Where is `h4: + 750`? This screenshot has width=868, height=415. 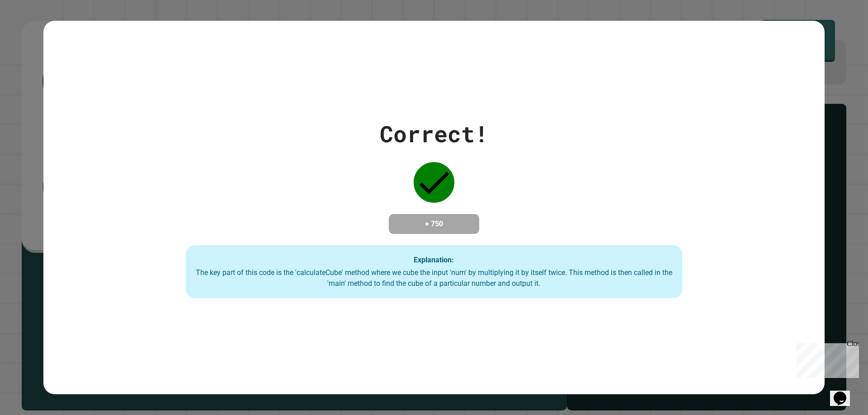 h4: + 750 is located at coordinates (434, 224).